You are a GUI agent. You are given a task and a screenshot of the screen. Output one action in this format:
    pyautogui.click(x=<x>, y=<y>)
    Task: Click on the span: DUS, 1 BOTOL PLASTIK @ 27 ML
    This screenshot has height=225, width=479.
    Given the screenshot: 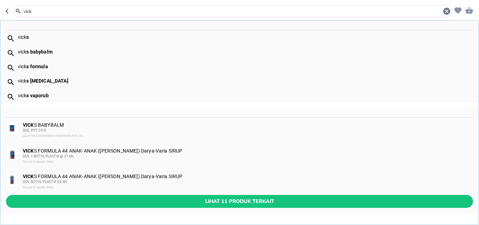 What is the action you would take?
    pyautogui.click(x=48, y=156)
    